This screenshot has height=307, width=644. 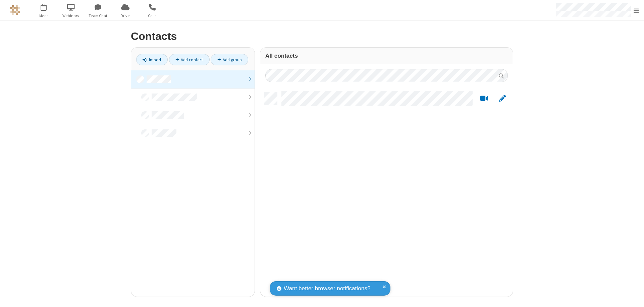 I want to click on span: Want better browser notifications?, so click(x=327, y=289).